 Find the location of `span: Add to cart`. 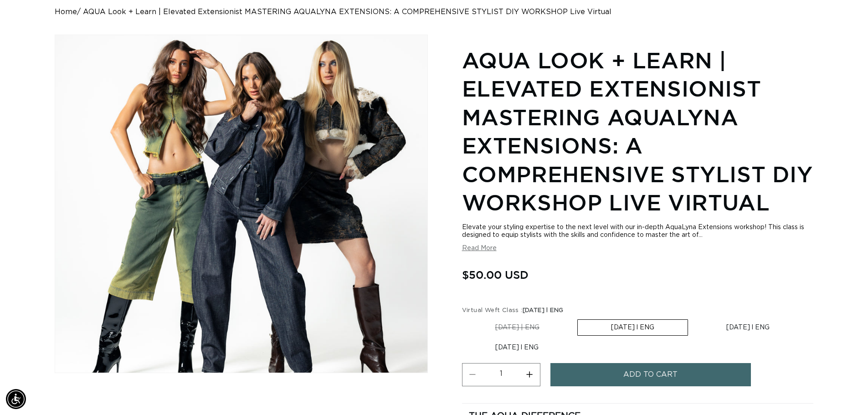

span: Add to cart is located at coordinates (650, 374).